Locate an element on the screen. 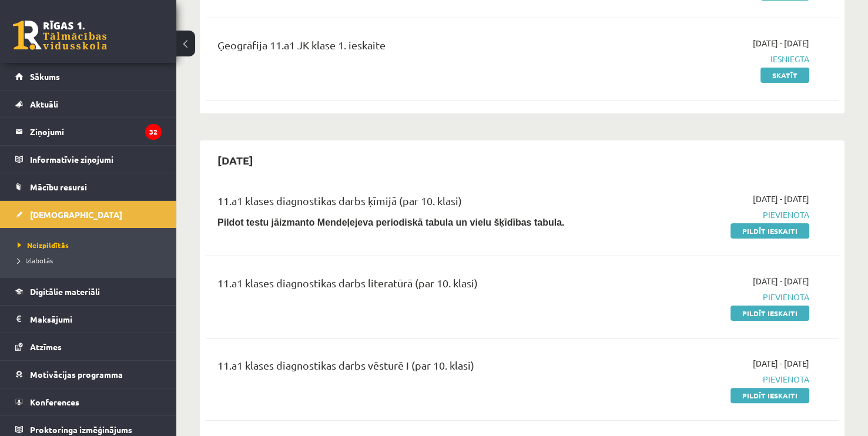 This screenshot has width=868, height=436. a: Maksājumi is located at coordinates (88, 319).